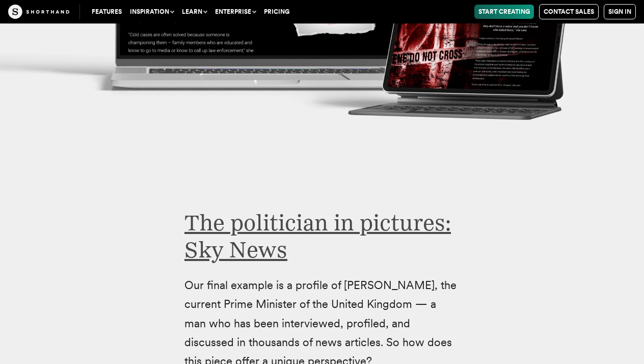  I want to click on button: Inspiration, so click(152, 11).